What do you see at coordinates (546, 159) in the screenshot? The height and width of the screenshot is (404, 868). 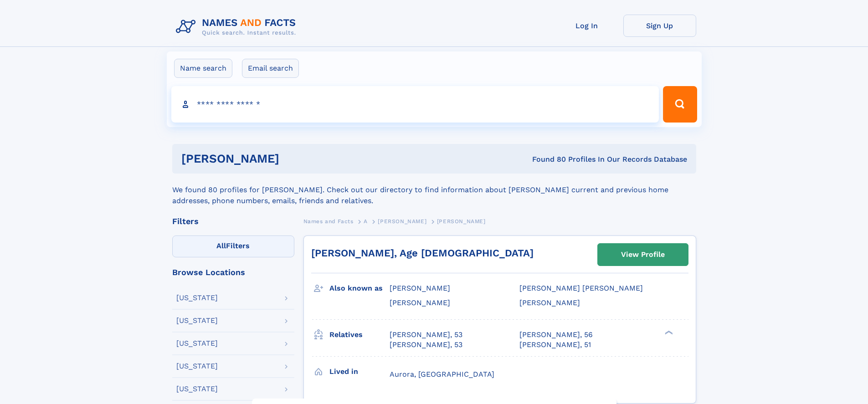 I see `div: Found 80 Profiles In Our Records Database` at bounding box center [546, 159].